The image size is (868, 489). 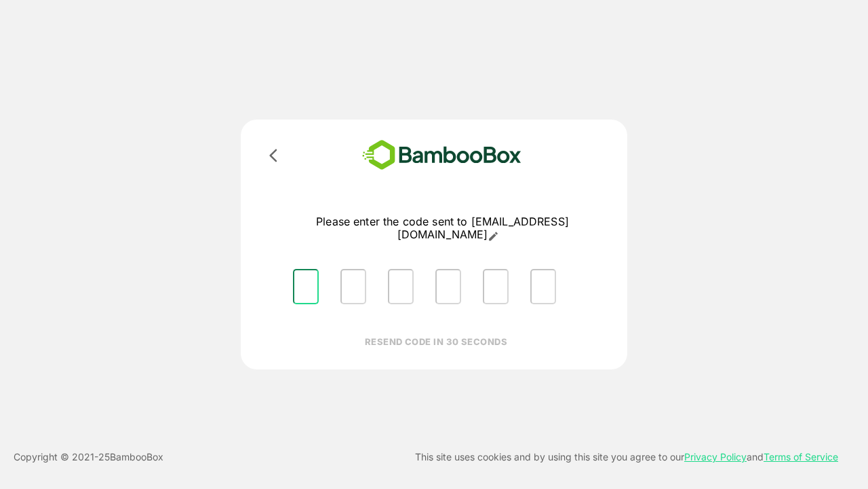 What do you see at coordinates (441, 155) in the screenshot?
I see `img: bamboobox` at bounding box center [441, 155].